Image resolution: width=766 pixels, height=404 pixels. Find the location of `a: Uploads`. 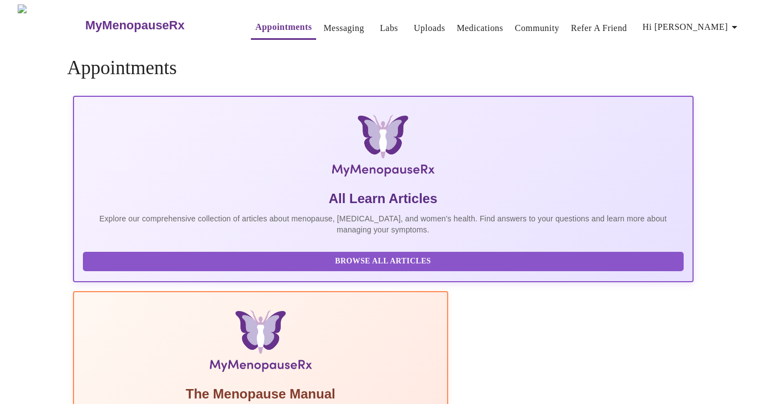

a: Uploads is located at coordinates (430, 28).